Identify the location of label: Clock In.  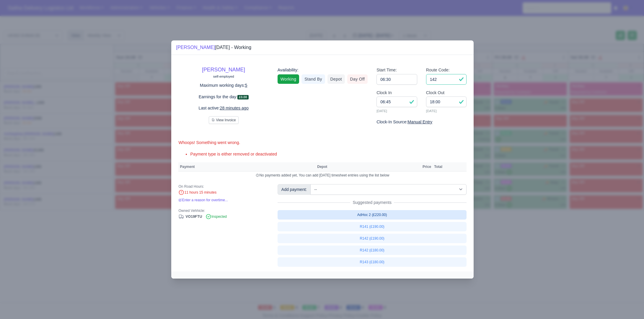
(384, 93).